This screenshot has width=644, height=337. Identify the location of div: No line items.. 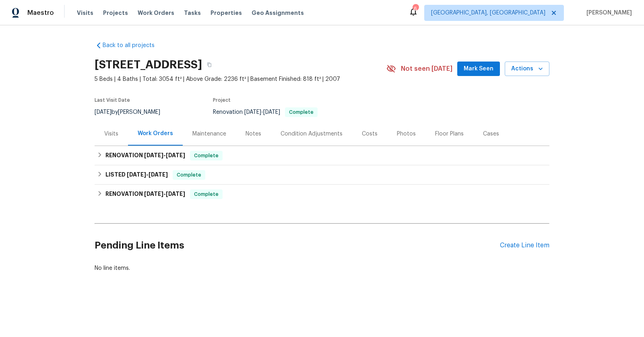
(322, 268).